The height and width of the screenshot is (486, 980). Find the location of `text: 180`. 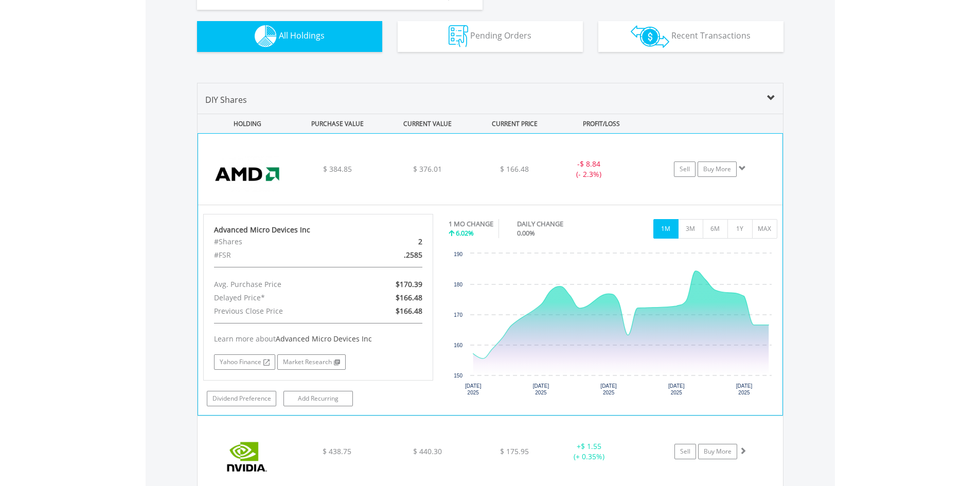

text: 180 is located at coordinates (458, 284).